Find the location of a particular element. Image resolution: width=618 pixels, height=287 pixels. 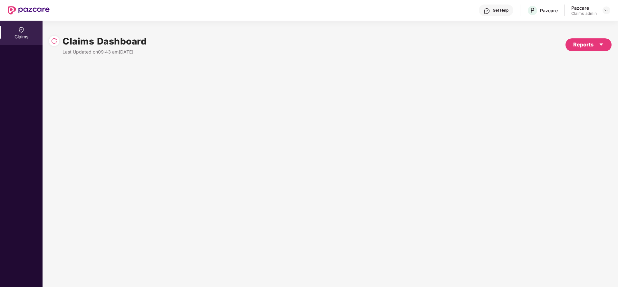

img: svg+xml;base64,PHN2ZyBpZD0iSGVscC0zMngzMiIgeG1sbnM9Imh0dHA6Ly93d3cudzMub3JnLzIwMDAvc3ZnIiB3aWR0aD... is located at coordinates (487, 11).